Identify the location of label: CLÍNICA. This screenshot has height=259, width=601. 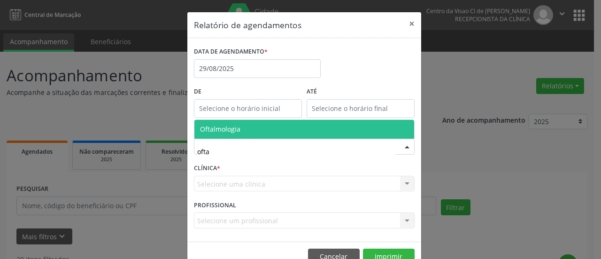
(207, 168).